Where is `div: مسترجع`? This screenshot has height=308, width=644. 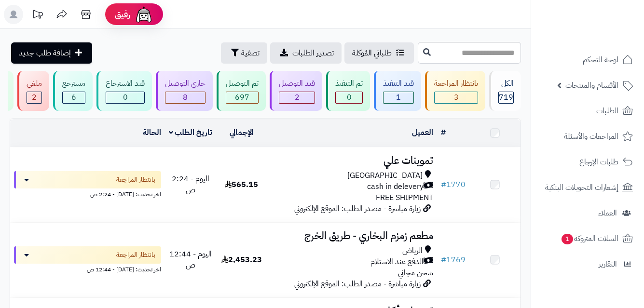 div: مسترجع is located at coordinates (74, 84).